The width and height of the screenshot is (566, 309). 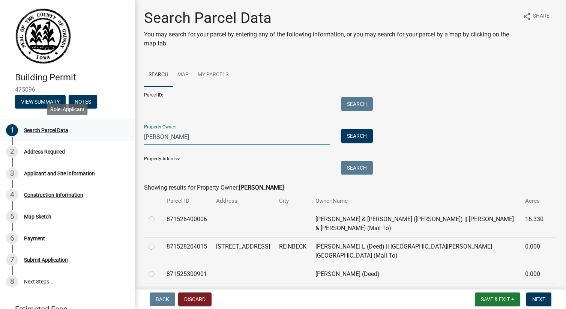 What do you see at coordinates (187, 251) in the screenshot?
I see `td: 871528204015` at bounding box center [187, 251].